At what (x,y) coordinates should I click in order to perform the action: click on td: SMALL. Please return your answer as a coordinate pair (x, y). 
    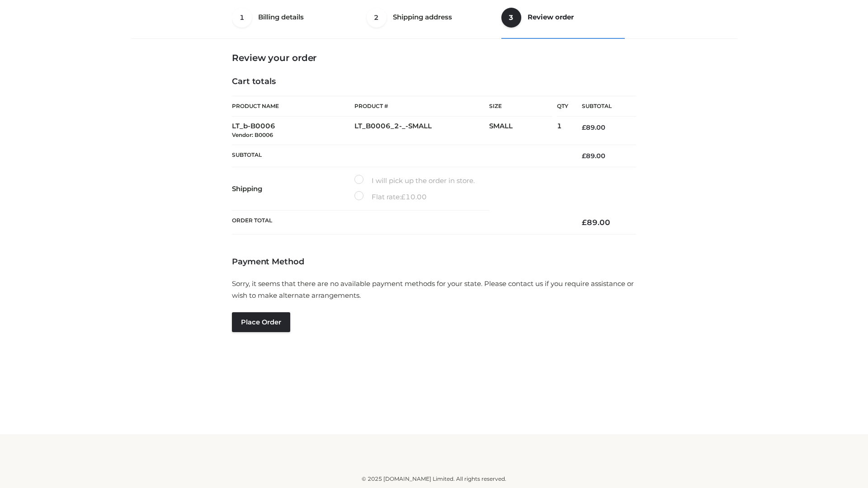
    Looking at the image, I should click on (523, 130).